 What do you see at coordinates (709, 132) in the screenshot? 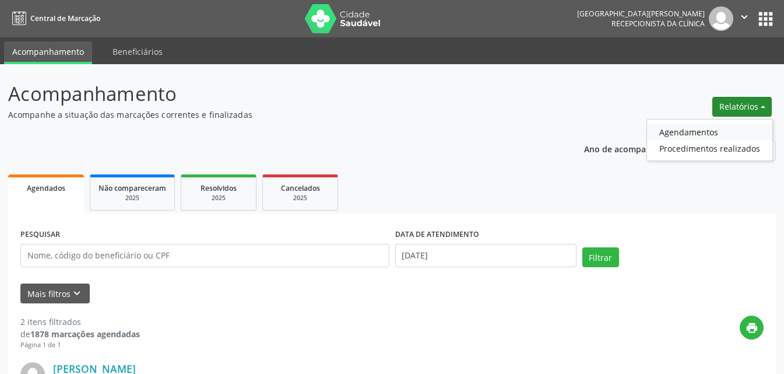
I see `a: Agendamentos` at bounding box center [709, 132].